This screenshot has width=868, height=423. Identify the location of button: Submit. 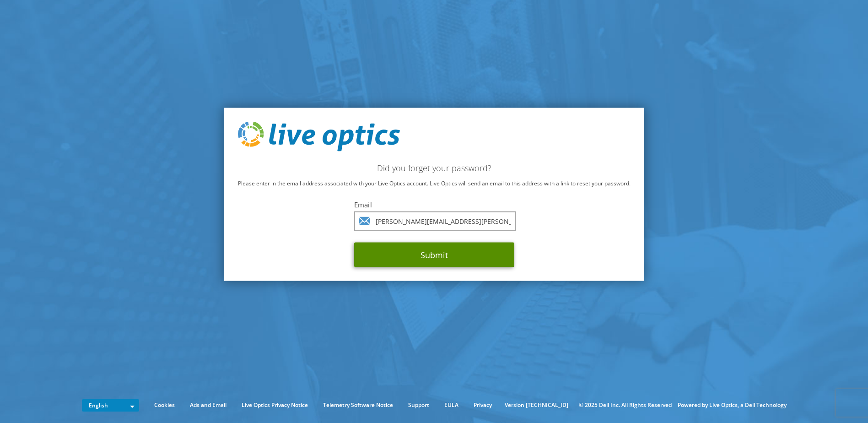
(434, 255).